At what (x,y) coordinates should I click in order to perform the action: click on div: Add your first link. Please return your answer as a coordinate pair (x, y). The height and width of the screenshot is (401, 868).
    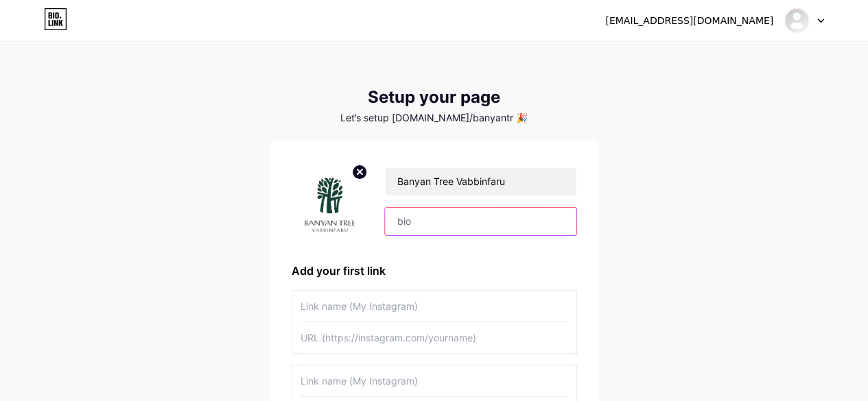
    Looking at the image, I should click on (434, 271).